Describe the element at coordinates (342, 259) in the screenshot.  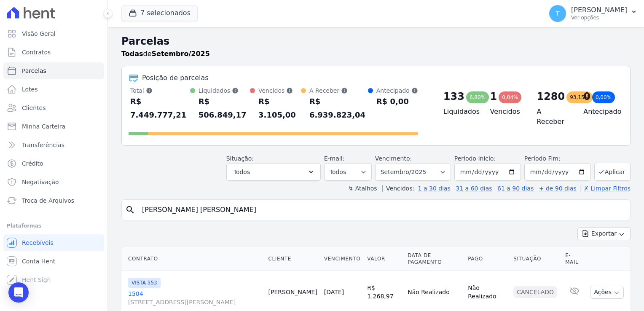
I see `th: Vencimento` at that location.